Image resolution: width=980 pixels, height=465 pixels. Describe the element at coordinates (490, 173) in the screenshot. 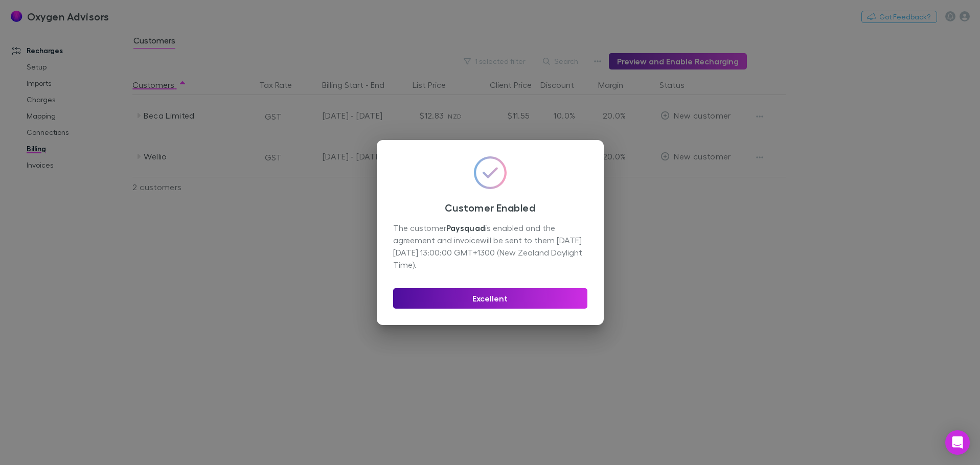

I see `img: svg%3e` at that location.